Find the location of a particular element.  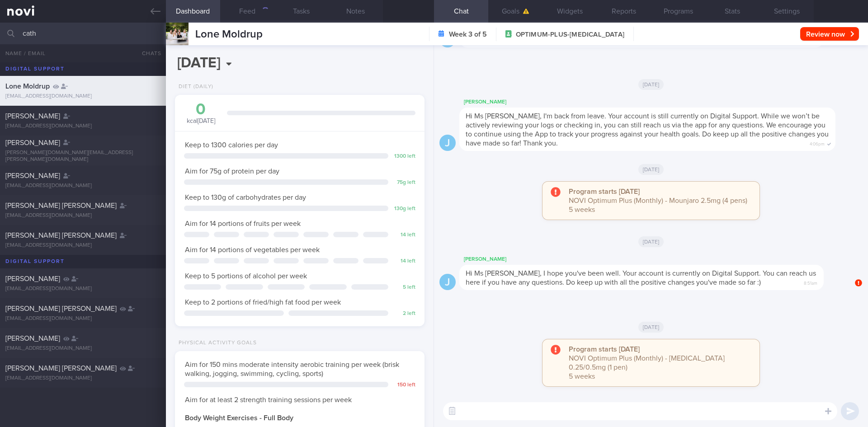

div: Diet (Daily) is located at coordinates (194, 87).